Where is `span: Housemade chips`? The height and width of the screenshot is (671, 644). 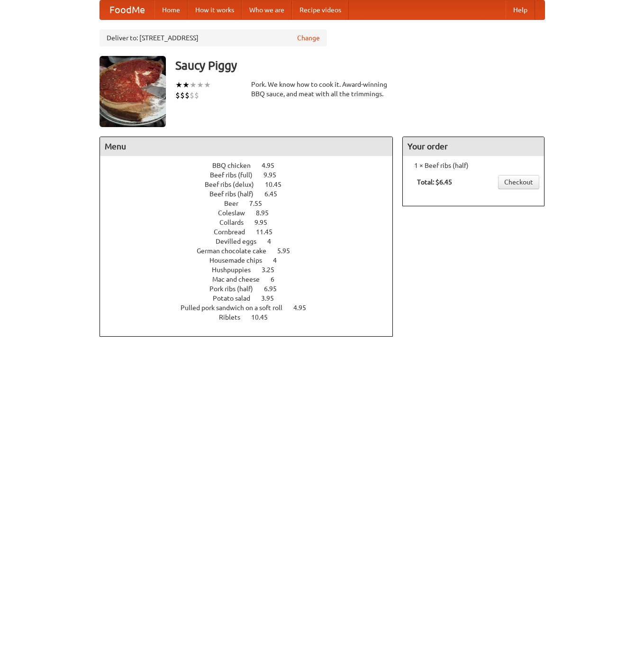 span: Housemade chips is located at coordinates (240, 260).